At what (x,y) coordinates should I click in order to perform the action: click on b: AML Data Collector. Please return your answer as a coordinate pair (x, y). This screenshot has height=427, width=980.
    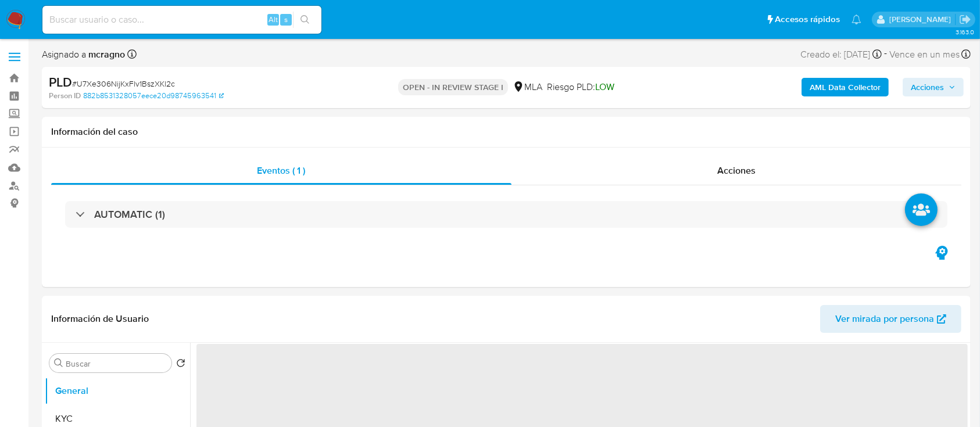
    Looking at the image, I should click on (844, 87).